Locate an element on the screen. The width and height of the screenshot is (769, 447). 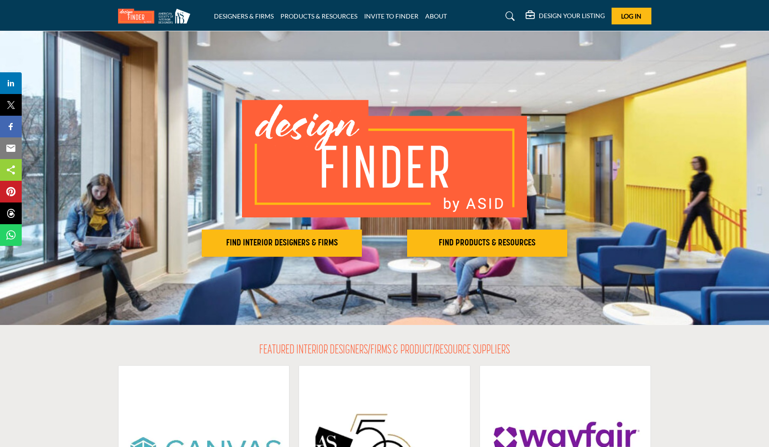
a: DESIGNERS & FIRMS is located at coordinates (244, 16).